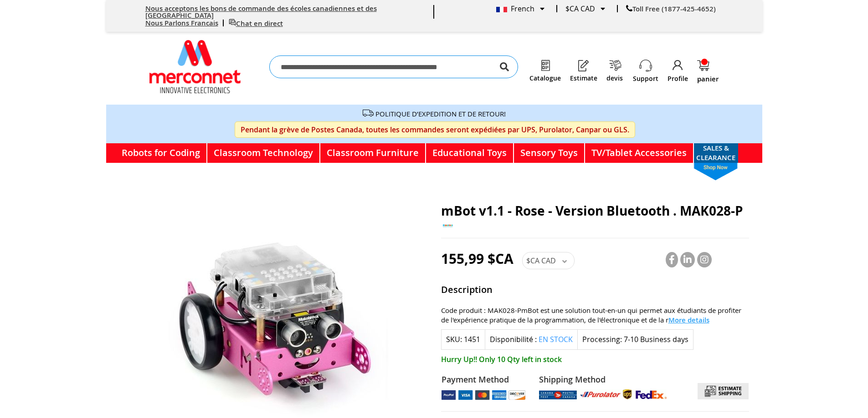 This screenshot has height=418, width=868. I want to click on a: Robots for Coding, so click(162, 153).